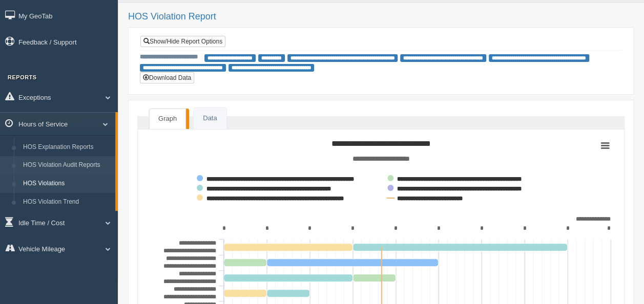 This screenshot has height=304, width=644. Describe the element at coordinates (66, 165) in the screenshot. I see `a: HOS Violation Audit Reports` at that location.